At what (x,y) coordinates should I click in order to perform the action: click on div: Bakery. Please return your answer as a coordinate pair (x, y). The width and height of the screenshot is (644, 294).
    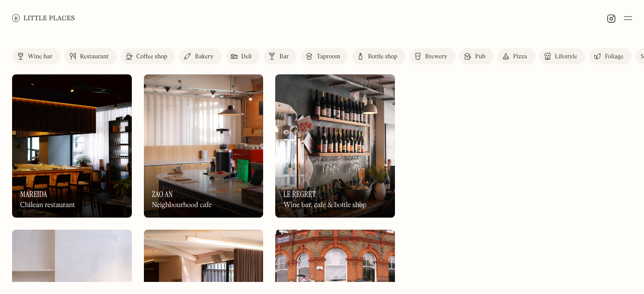
    Looking at the image, I should click on (203, 57).